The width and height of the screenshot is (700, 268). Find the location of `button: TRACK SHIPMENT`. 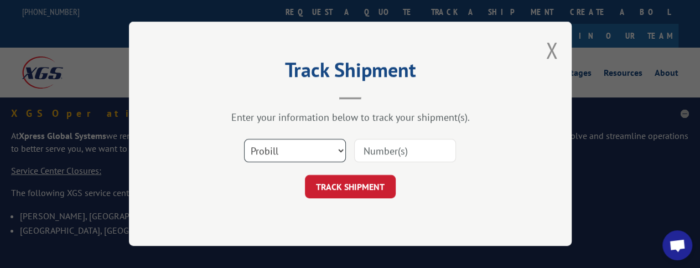

button: TRACK SHIPMENT is located at coordinates (350, 187).